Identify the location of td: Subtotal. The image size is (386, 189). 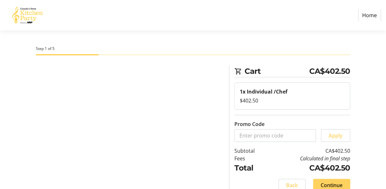
(251, 151).